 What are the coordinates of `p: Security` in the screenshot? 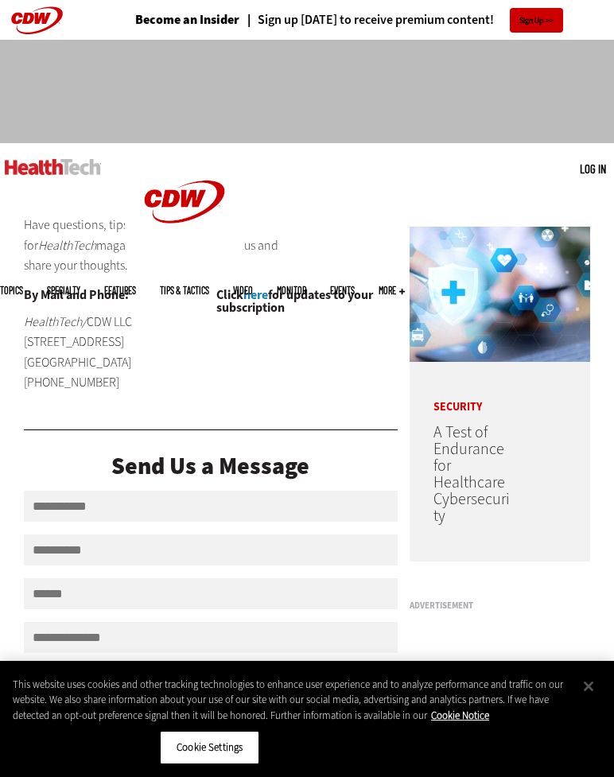 It's located at (472, 395).